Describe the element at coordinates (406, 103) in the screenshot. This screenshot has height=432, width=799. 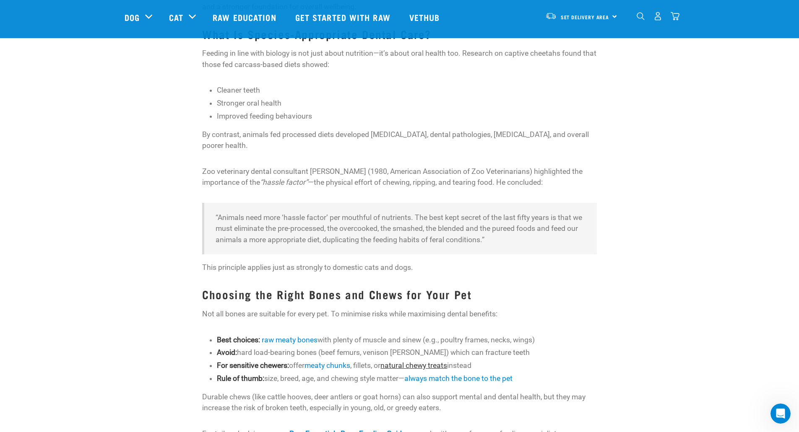
I see `p: Stronger oral health` at that location.